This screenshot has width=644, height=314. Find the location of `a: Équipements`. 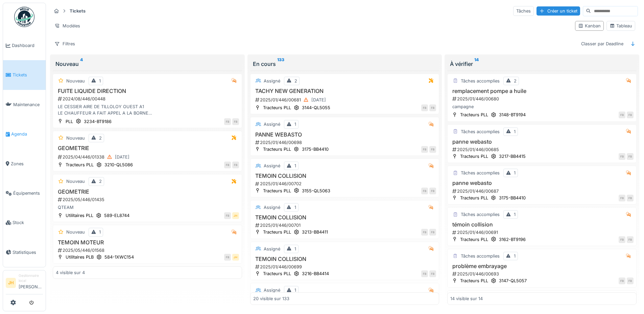

a: Équipements is located at coordinates (25, 193).